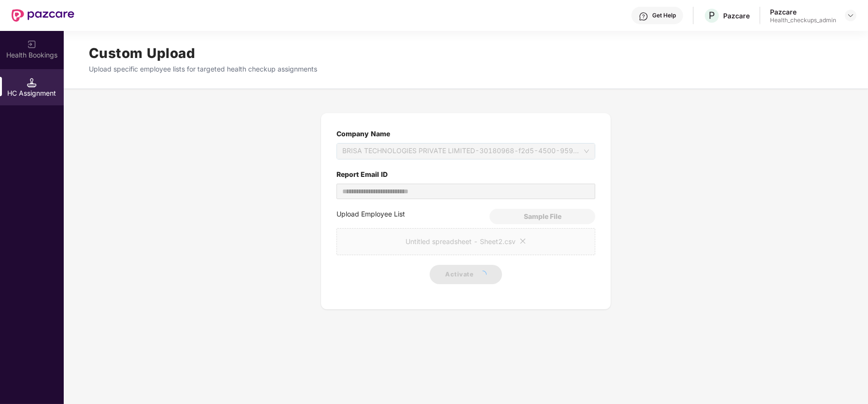  What do you see at coordinates (413, 216) in the screenshot?
I see `label: Upload Employee List` at bounding box center [413, 216].